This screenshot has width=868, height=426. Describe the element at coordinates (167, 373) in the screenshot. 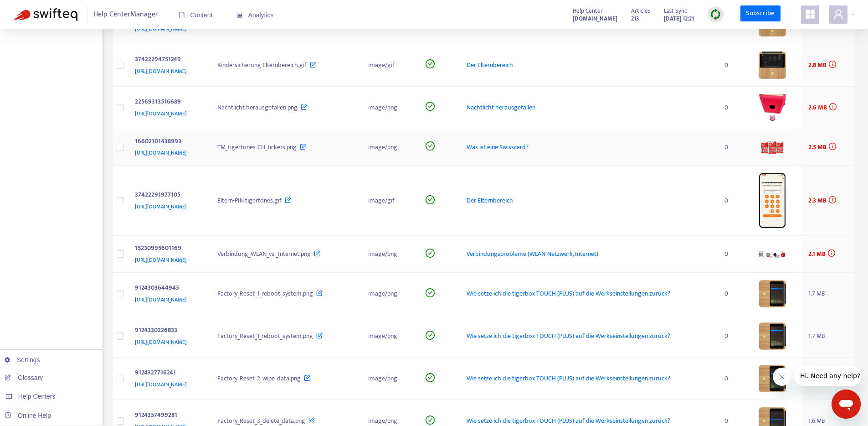

I see `div: 9124327716241` at that location.